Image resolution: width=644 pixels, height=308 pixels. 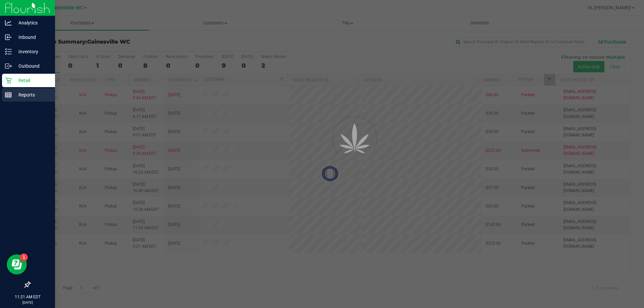 I want to click on p: 11:21 AM EDT, so click(x=27, y=297).